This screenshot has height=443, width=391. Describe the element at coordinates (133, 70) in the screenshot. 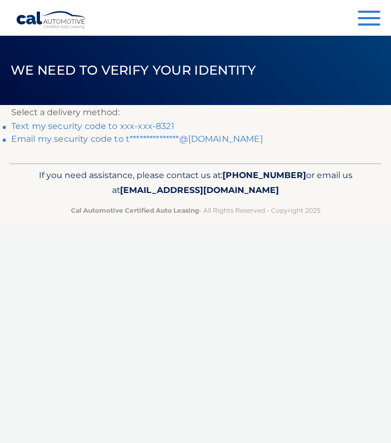

I see `span: We need to verify your identity` at that location.